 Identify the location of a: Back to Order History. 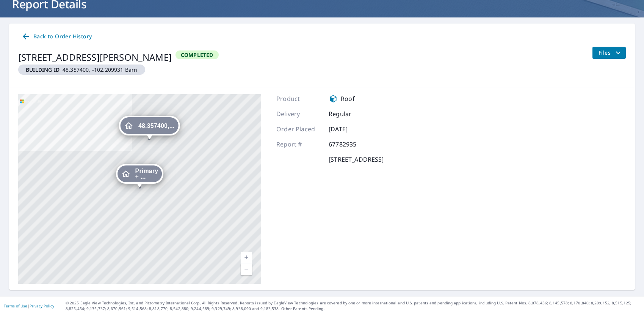
(56, 37).